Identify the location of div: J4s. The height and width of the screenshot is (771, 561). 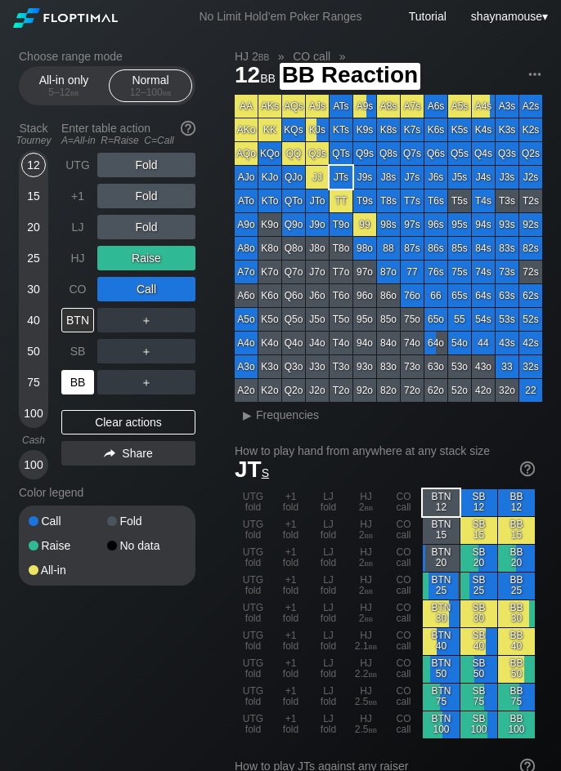
(483, 177).